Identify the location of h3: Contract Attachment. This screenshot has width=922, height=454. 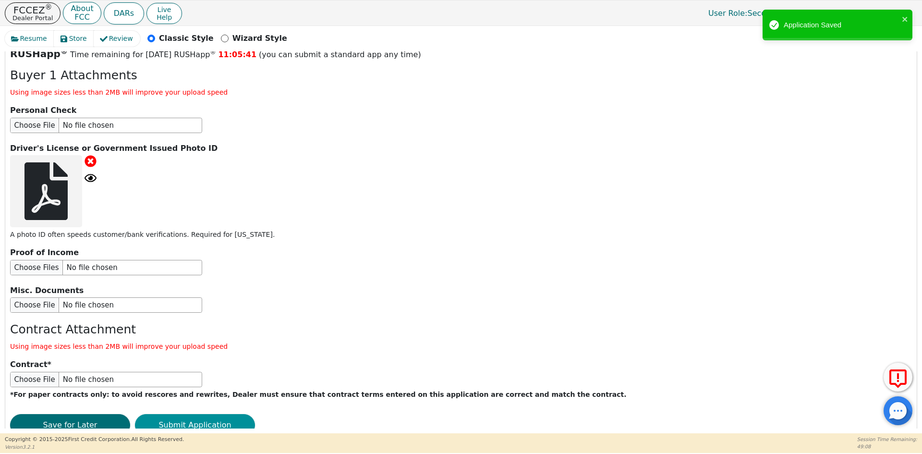
(461, 329).